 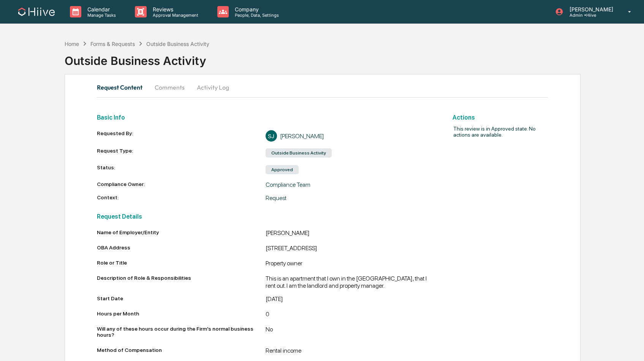 I want to click on img: logo, so click(x=37, y=12).